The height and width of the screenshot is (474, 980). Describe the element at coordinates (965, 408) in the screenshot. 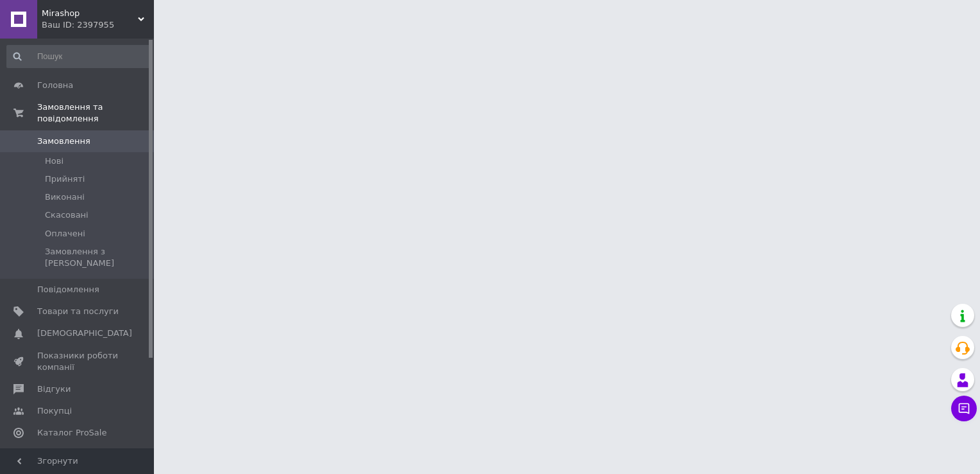

I see `button: Чат з покупцем` at that location.